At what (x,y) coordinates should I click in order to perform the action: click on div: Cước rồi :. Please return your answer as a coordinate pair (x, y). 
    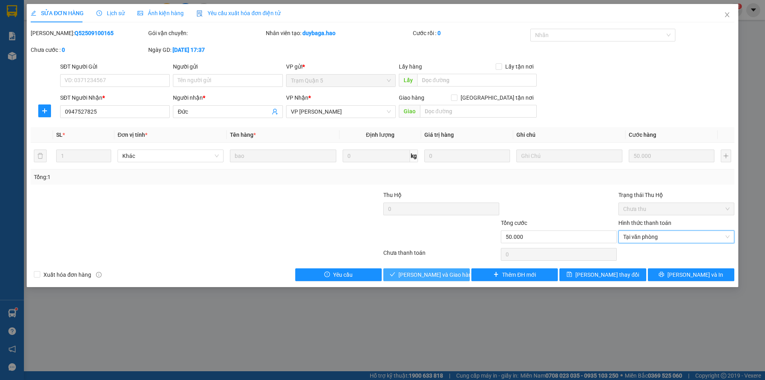
    Looking at the image, I should click on (471, 33).